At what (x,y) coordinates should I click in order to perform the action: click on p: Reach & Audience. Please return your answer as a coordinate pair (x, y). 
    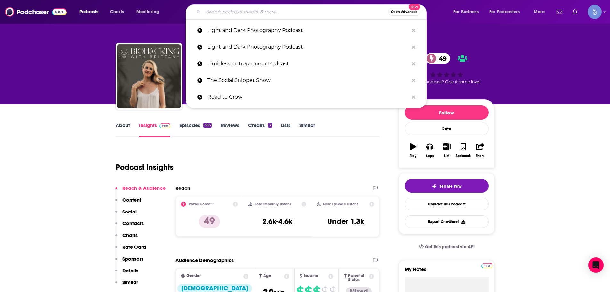
    Looking at the image, I should click on (144, 188).